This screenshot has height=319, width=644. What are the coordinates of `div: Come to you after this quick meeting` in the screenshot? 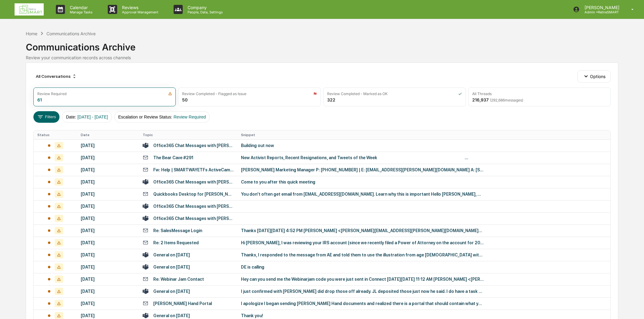 It's located at (362, 182).